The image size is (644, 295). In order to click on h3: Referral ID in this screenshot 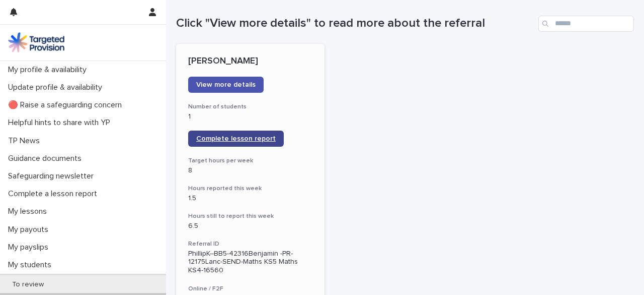, I will do `click(250, 244)`.